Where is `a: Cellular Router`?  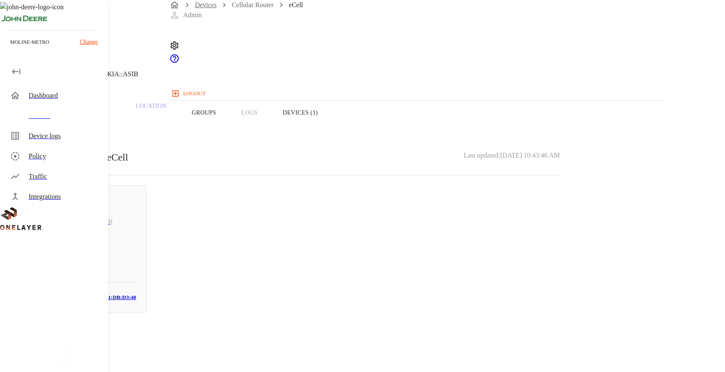
a: Cellular Router is located at coordinates (252, 5).